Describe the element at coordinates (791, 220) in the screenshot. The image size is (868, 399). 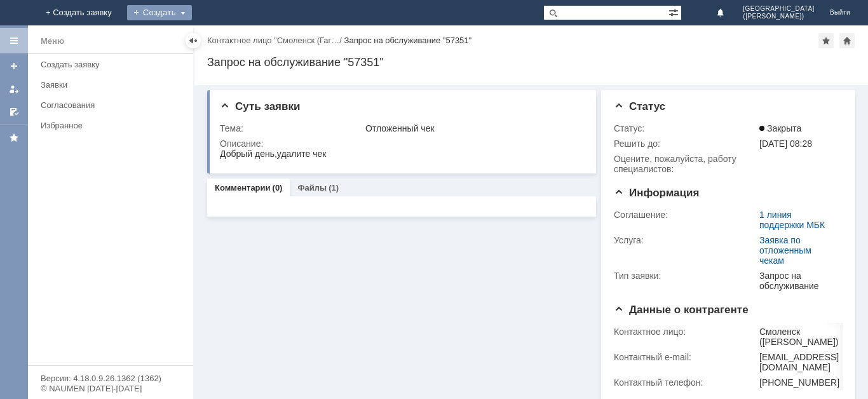
I see `a: 1 линия поддержки МБК` at that location.